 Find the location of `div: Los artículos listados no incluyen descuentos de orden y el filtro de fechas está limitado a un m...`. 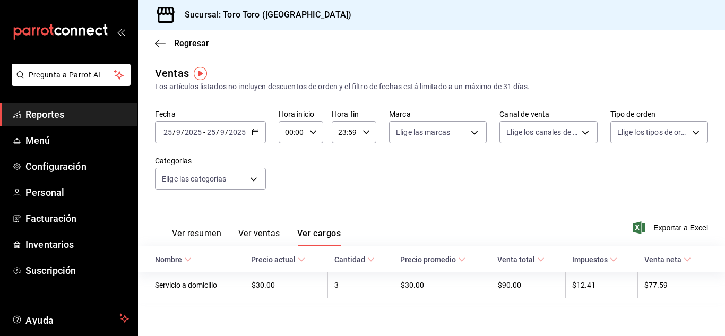

div: Los artículos listados no incluyen descuentos de orden y el filtro de fechas está limitado a un m... is located at coordinates (431, 86).